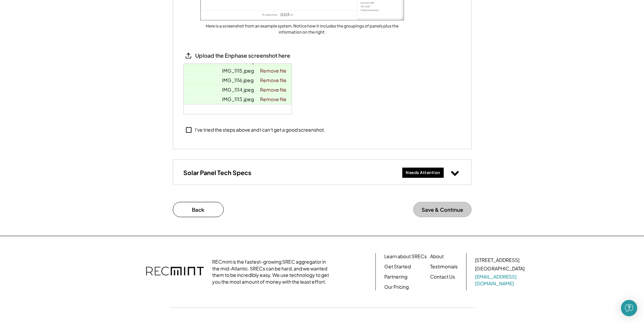  What do you see at coordinates (396, 277) in the screenshot?
I see `a: Partnering` at bounding box center [396, 277].